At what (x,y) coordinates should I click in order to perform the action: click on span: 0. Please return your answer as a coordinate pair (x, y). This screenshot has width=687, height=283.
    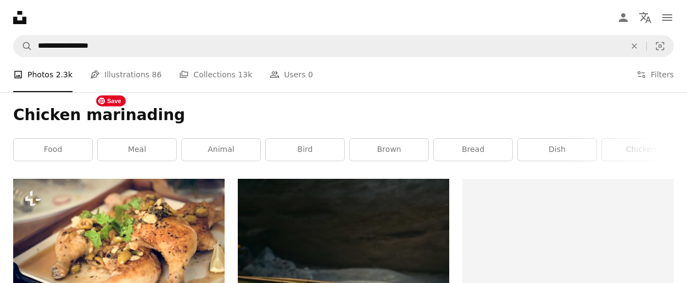
    Looking at the image, I should click on (310, 75).